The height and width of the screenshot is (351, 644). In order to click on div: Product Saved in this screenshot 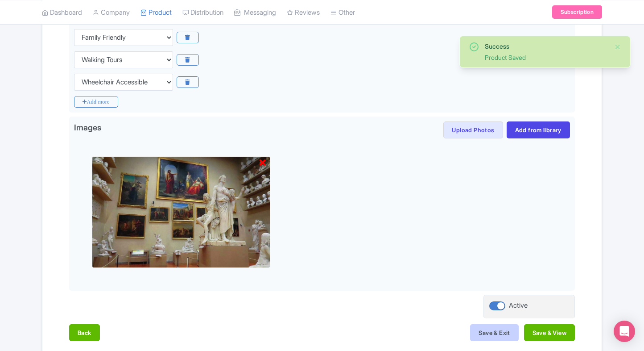, I will do `click(546, 57)`.